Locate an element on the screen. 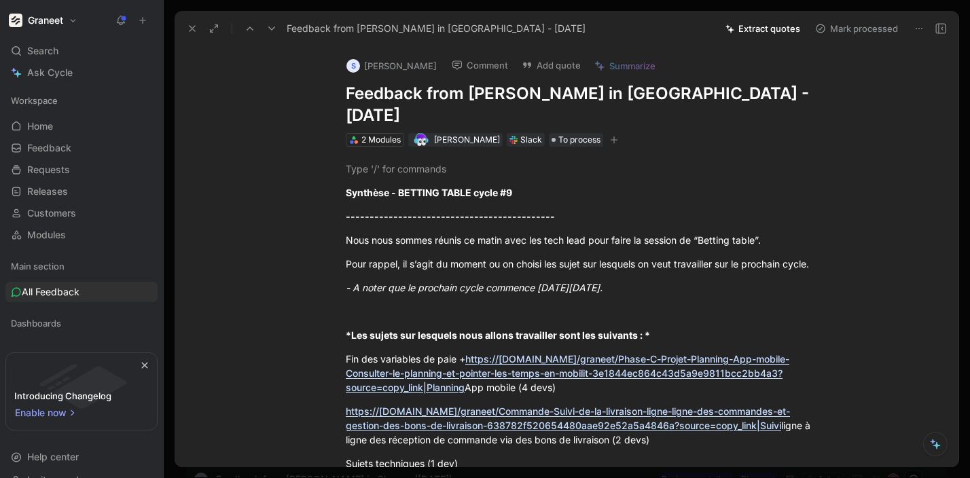 This screenshot has height=478, width=970. h1: Graneet is located at coordinates (46, 20).